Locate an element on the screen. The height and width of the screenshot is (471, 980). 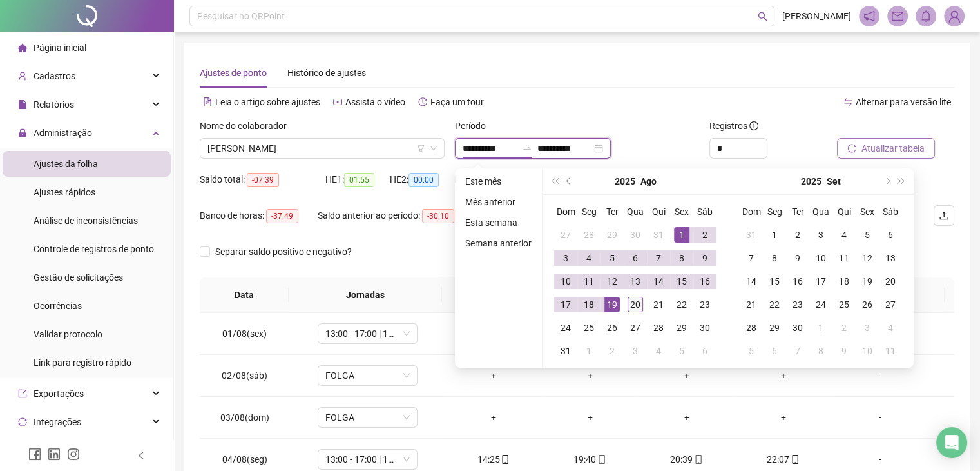
div: 31 is located at coordinates (566, 351).